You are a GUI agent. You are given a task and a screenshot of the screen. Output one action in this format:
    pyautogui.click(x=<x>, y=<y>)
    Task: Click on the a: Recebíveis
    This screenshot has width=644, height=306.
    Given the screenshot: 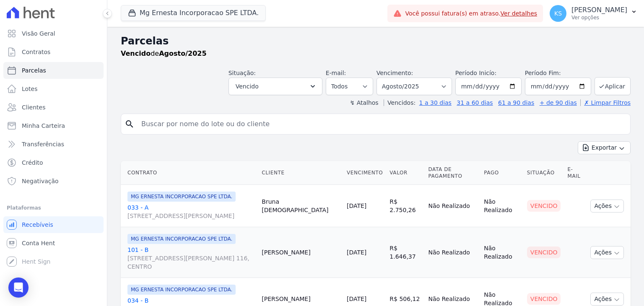 What is the action you would take?
    pyautogui.click(x=53, y=225)
    